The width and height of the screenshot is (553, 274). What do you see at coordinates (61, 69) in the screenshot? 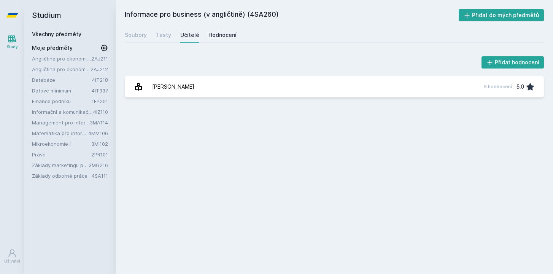
I see `a: Angličtina pro ekonomická studia 2 (B2/C1)` at bounding box center [61, 69].